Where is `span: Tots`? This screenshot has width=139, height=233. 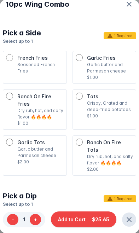 span: Tots is located at coordinates (93, 96).